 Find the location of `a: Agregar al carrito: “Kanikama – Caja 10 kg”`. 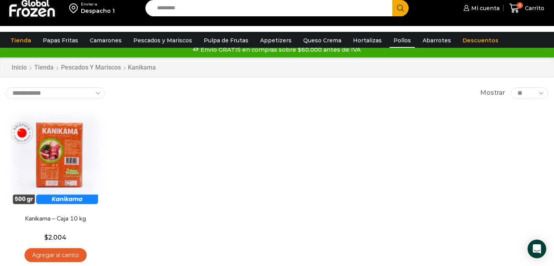

a: Agregar al carrito: “Kanikama – Caja 10 kg” is located at coordinates (56, 255).